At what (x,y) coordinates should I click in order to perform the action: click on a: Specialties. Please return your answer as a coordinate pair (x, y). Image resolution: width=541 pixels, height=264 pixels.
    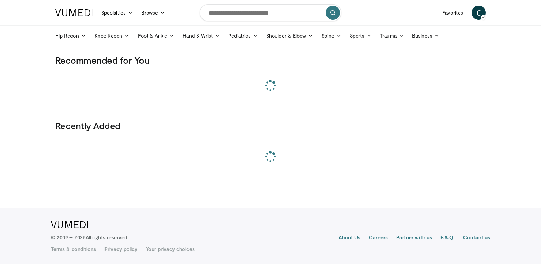
    Looking at the image, I should click on (117, 13).